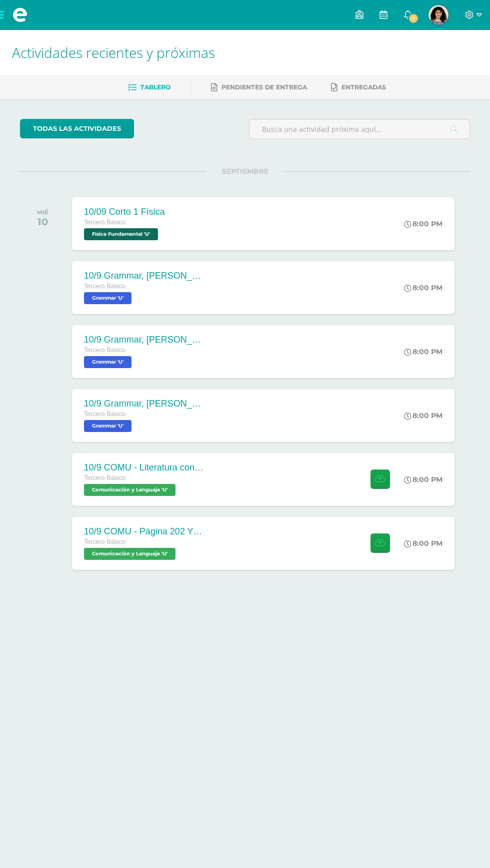 The height and width of the screenshot is (868, 490). I want to click on a: Tablero, so click(149, 87).